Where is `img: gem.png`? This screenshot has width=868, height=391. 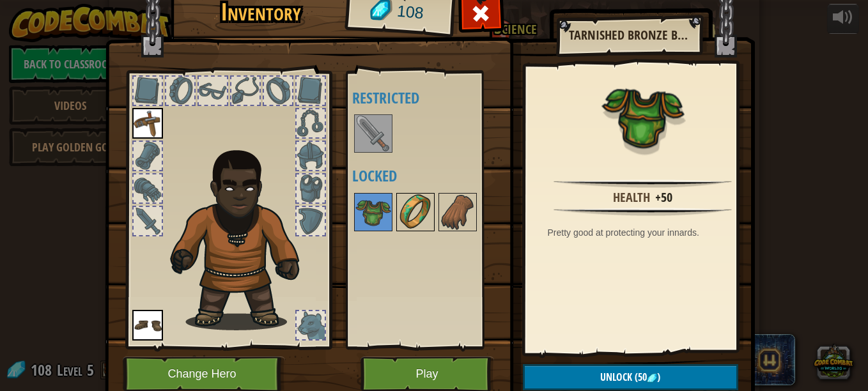
img: gem.png is located at coordinates (652, 378).